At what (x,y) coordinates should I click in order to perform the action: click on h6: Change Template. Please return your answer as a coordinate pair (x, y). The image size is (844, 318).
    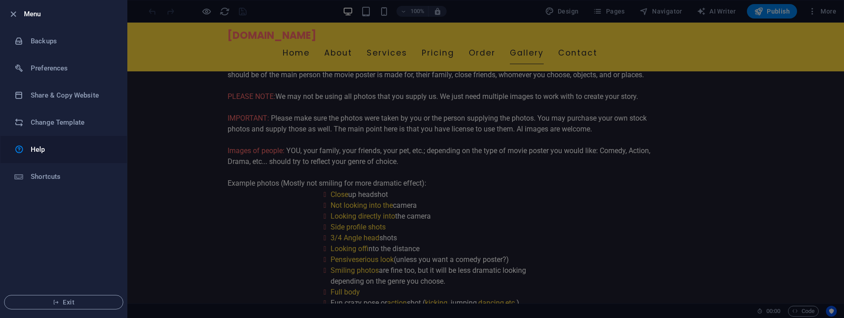
    Looking at the image, I should click on (72, 122).